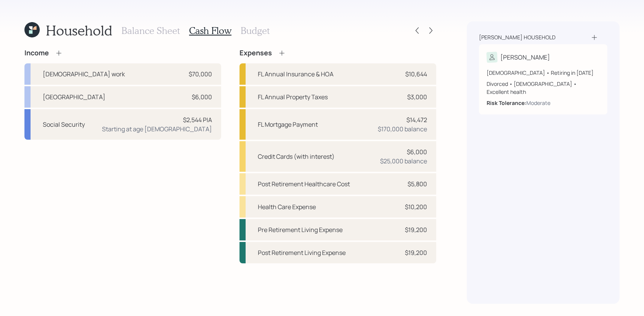 The width and height of the screenshot is (644, 316). What do you see at coordinates (197, 120) in the screenshot?
I see `div: $2,544 PIA` at bounding box center [197, 120].